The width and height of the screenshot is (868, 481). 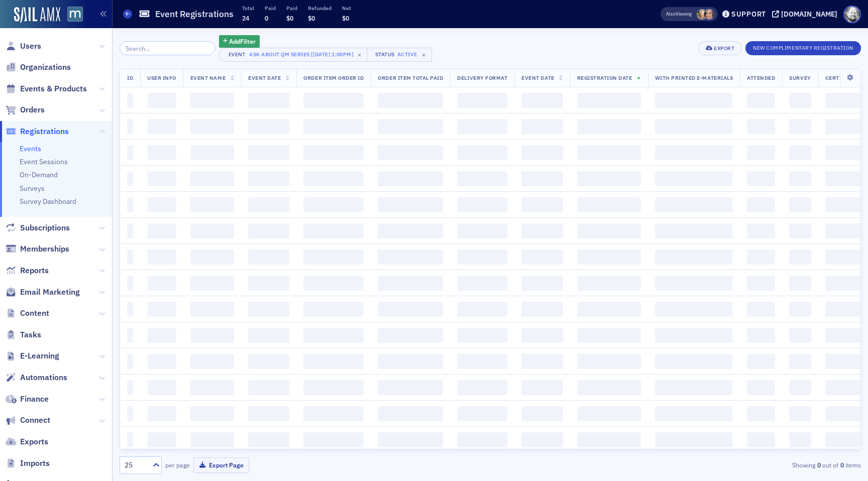 I want to click on a: Automations, so click(x=36, y=378).